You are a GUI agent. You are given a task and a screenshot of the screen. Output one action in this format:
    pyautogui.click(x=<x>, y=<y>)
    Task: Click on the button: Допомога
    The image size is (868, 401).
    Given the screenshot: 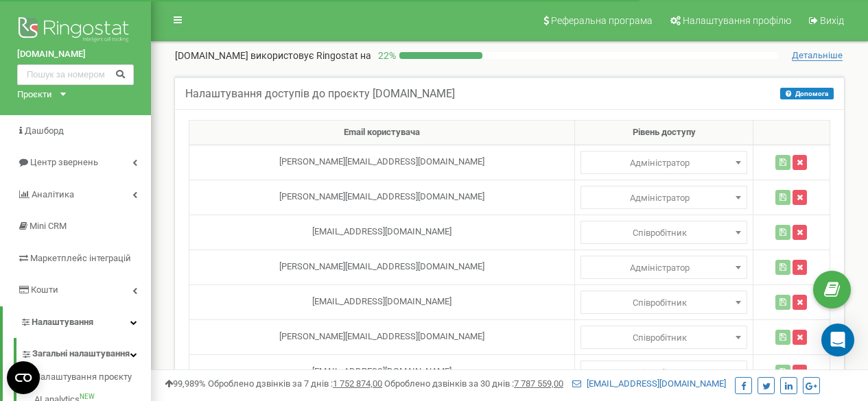 What is the action you would take?
    pyautogui.click(x=807, y=93)
    